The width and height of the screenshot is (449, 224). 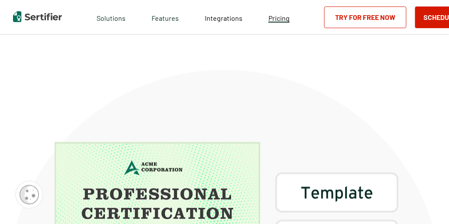 What do you see at coordinates (365, 17) in the screenshot?
I see `a: Try for Free Now` at bounding box center [365, 17].